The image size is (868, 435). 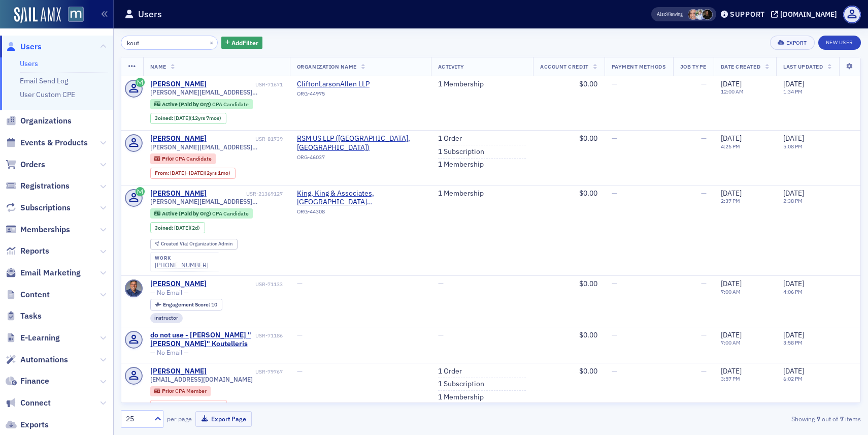 I want to click on div: 25, so click(x=137, y=419).